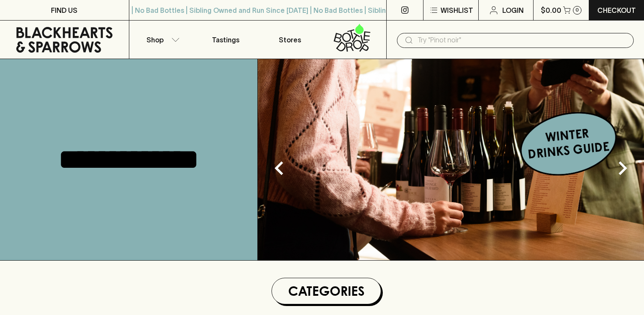 The height and width of the screenshot is (315, 644). Describe the element at coordinates (551, 10) in the screenshot. I see `p: $0.00` at that location.